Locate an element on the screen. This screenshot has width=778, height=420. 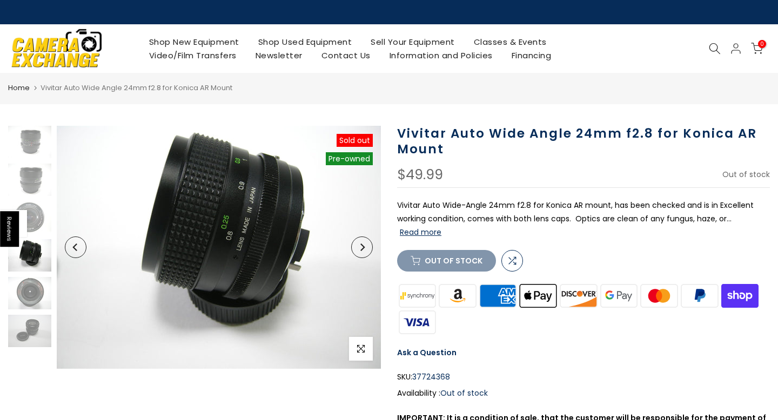
button: Read more is located at coordinates (420, 232).